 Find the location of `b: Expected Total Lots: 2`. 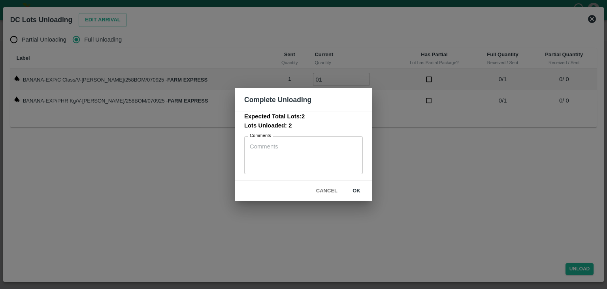

b: Expected Total Lots: 2 is located at coordinates (274, 116).